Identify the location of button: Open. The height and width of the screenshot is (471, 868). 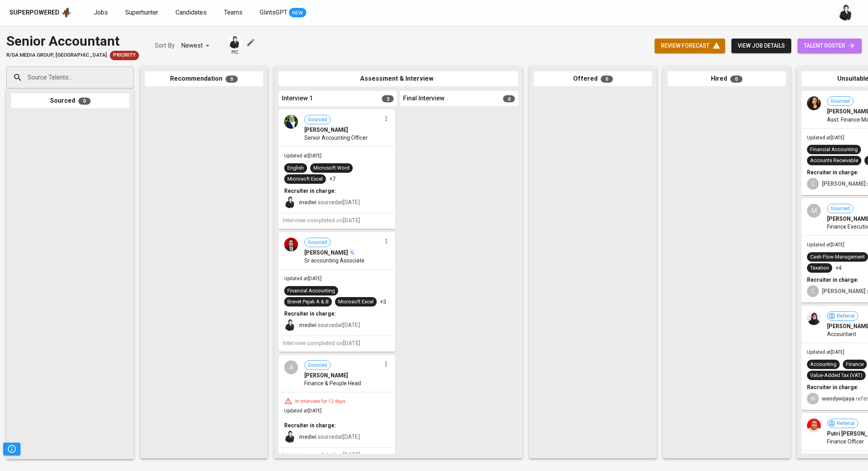
(130, 77).